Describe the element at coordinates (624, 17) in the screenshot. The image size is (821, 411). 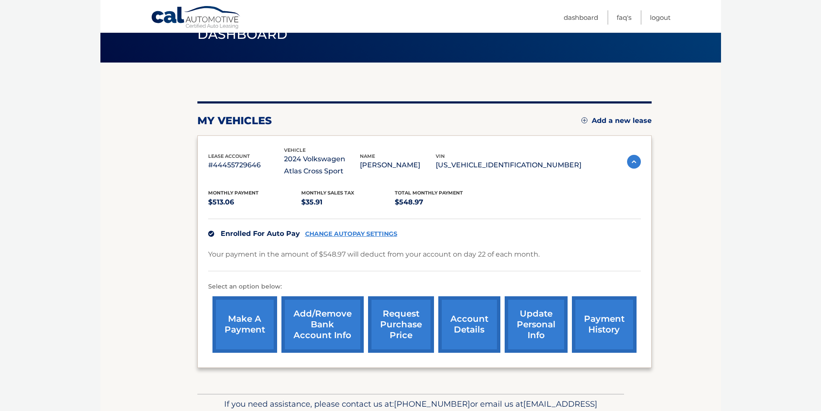
I see `a: FAQ's` at that location.